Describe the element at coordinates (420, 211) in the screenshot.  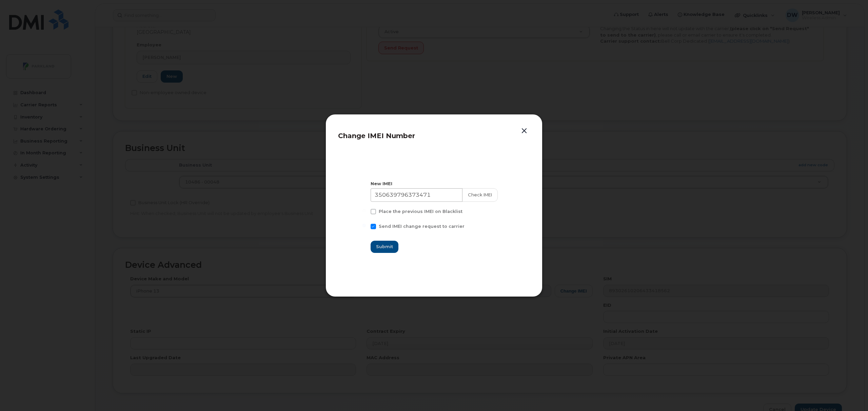
I see `span: Place the previous IMEI on Blacklist` at that location.